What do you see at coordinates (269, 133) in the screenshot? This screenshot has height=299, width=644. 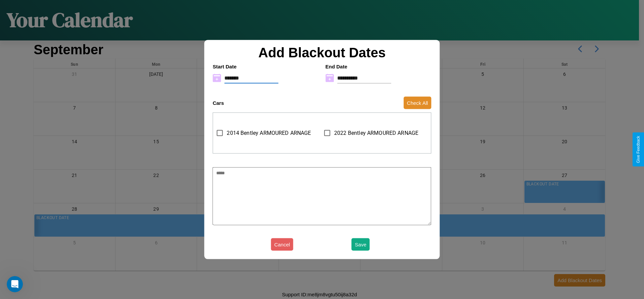 I see `span: 2014 Bentley ARMOURED ARNAGE` at bounding box center [269, 133].